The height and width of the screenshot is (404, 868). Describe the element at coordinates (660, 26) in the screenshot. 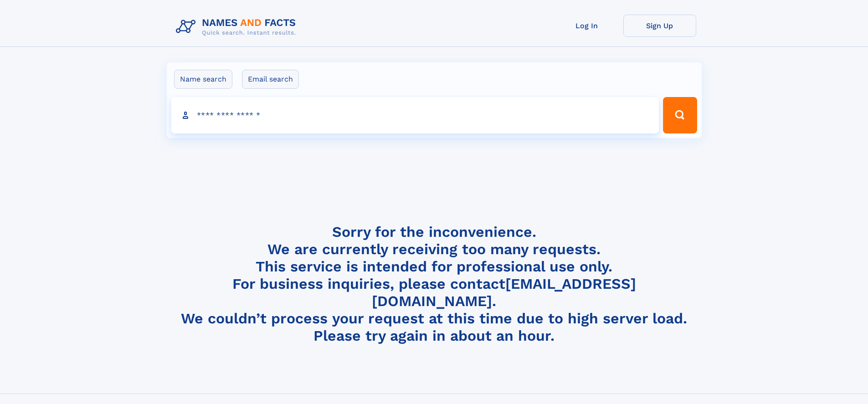

I see `a: Sign Up` at that location.